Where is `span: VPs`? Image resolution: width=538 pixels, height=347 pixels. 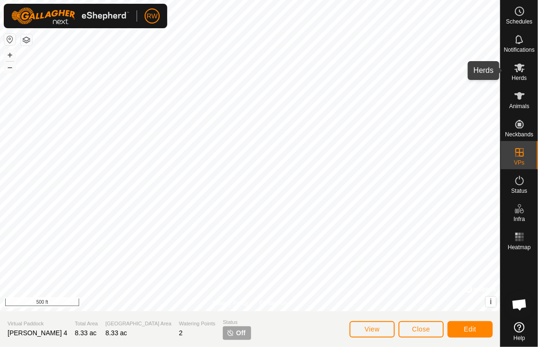
span: VPs is located at coordinates (519, 163).